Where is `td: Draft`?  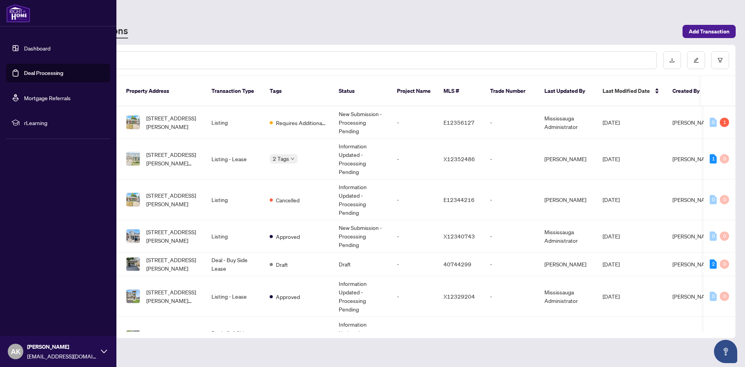
td: Draft is located at coordinates (362, 264).